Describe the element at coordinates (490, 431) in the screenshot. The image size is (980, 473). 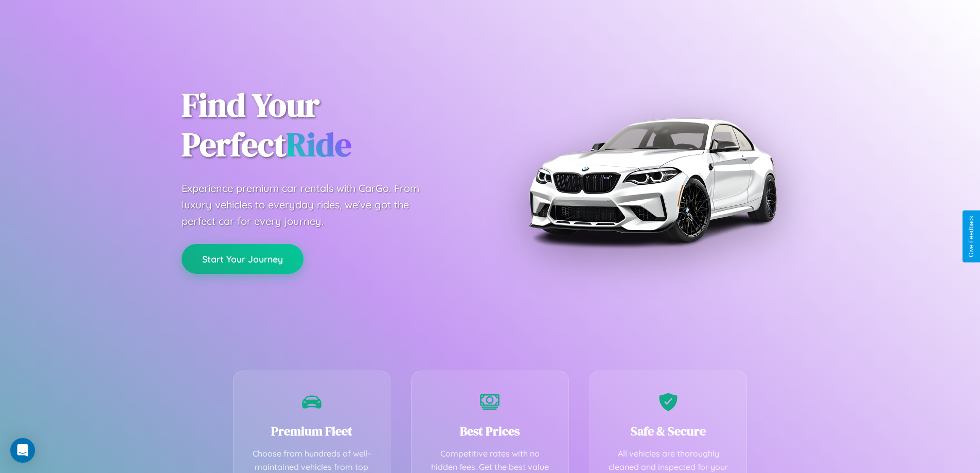
I see `h3: Best Prices` at that location.